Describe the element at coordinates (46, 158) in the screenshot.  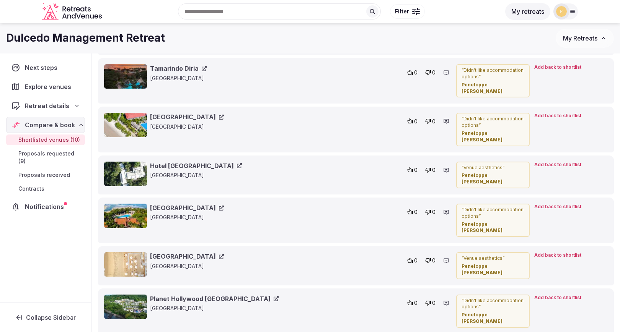
I see `a: Proposals requested (9)` at that location.